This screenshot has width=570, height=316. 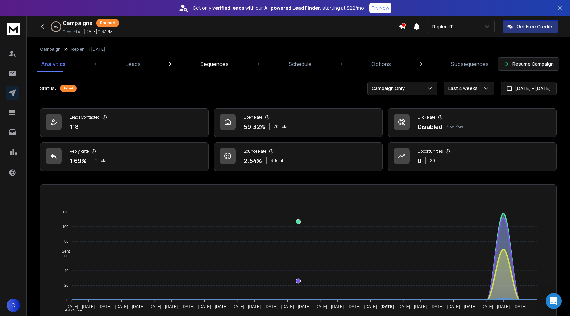 What do you see at coordinates (293, 8) in the screenshot?
I see `strong: AI-powered Lead Finder,` at bounding box center [293, 8].